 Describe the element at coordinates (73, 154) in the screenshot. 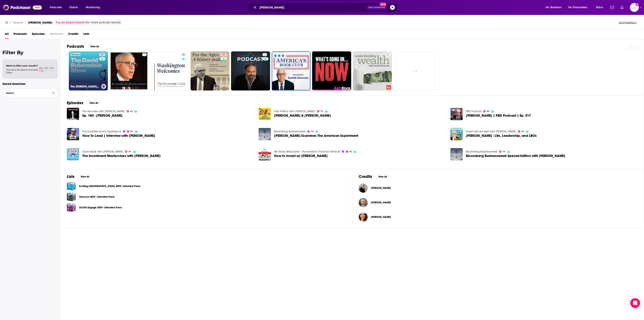

I see `img: The Investment Masterclass with David Rubenstein` at that location.